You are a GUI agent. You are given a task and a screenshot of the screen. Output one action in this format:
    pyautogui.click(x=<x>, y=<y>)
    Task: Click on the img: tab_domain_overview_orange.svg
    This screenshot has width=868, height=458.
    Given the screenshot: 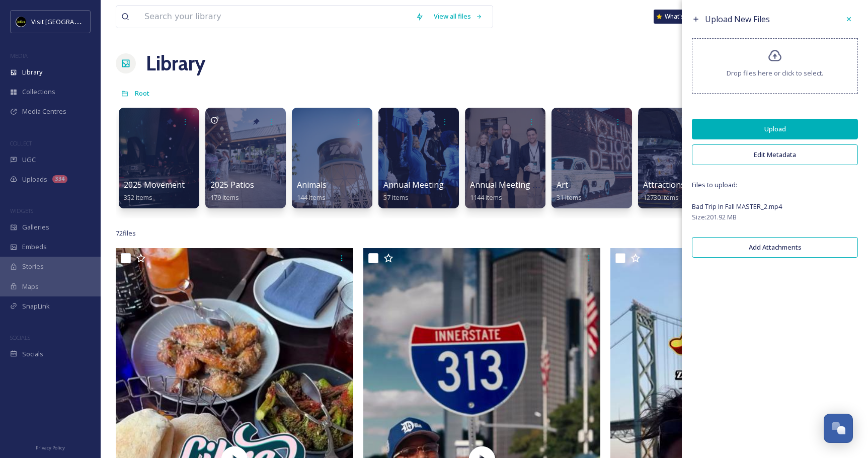 What is the action you would take?
    pyautogui.click(x=31, y=63)
    